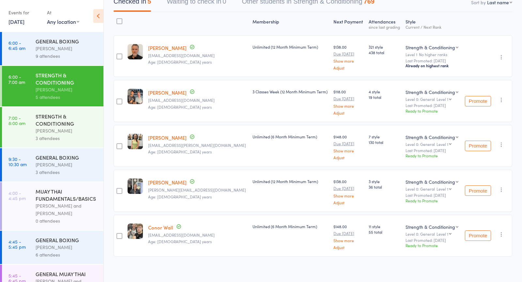  I want to click on a: Conor Wall, so click(160, 227).